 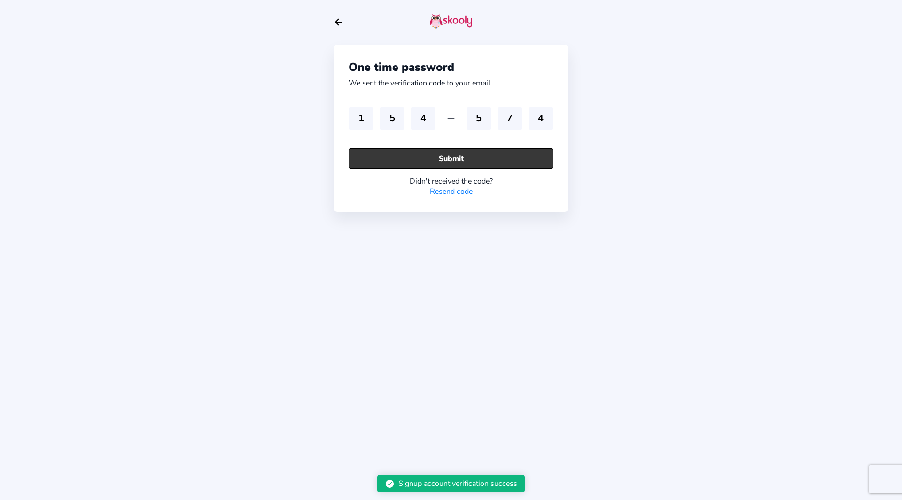 What do you see at coordinates (419, 83) in the screenshot?
I see `div: We sent the verification code to your email` at bounding box center [419, 83].